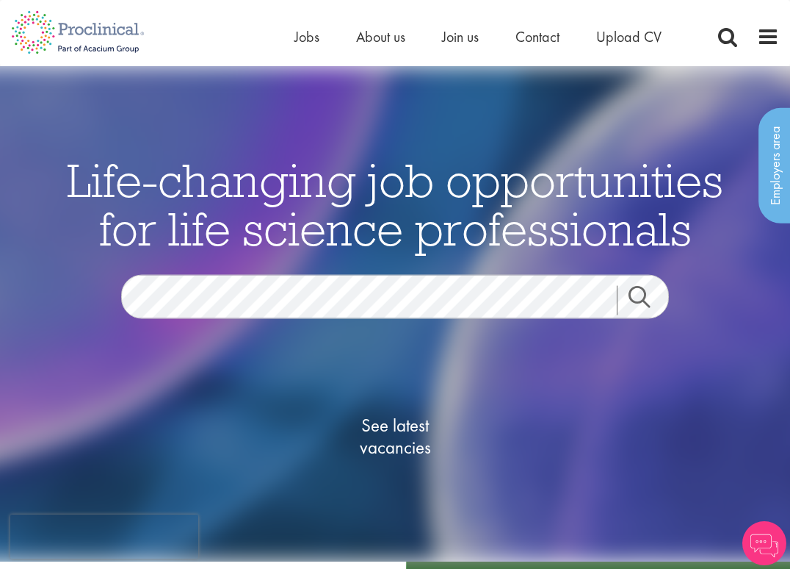 Image resolution: width=790 pixels, height=569 pixels. I want to click on a: Jobs, so click(307, 37).